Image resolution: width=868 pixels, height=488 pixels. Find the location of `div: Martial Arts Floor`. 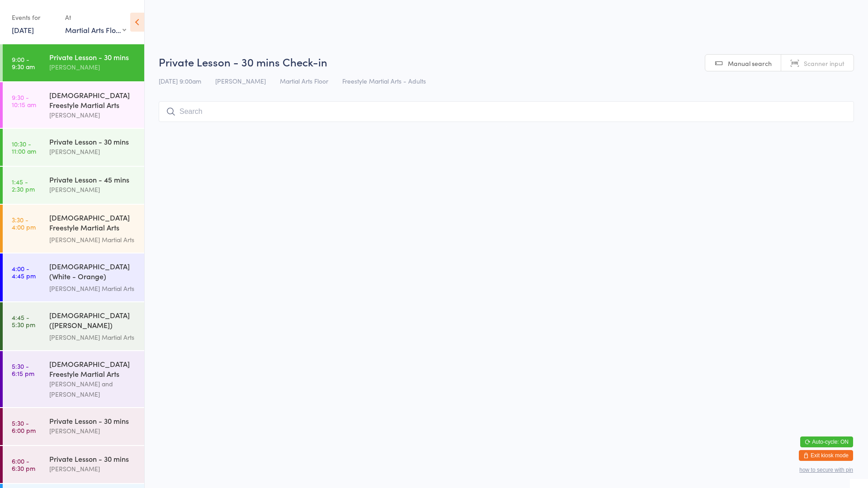

div: Martial Arts Floor is located at coordinates (96, 30).